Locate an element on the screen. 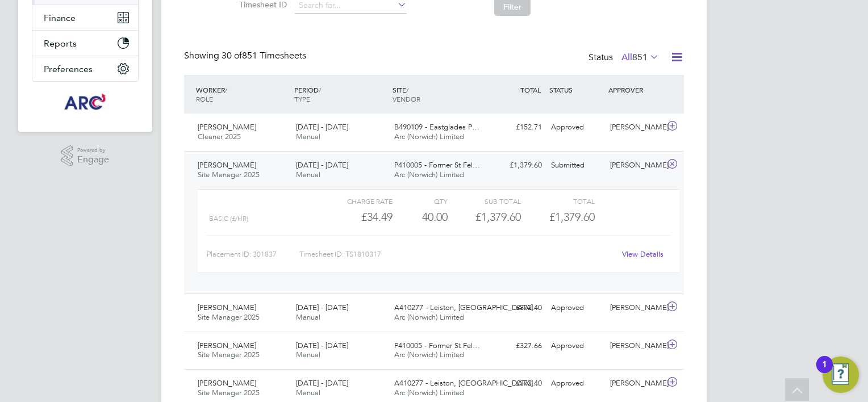 The height and width of the screenshot is (402, 868). div: WORKER is located at coordinates (242, 95).